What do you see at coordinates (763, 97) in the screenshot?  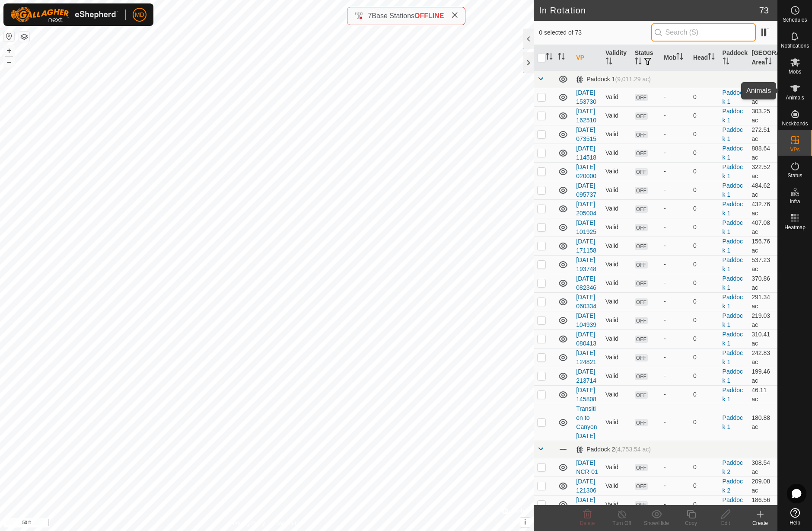 I see `td: 174.33 ac` at bounding box center [763, 97].